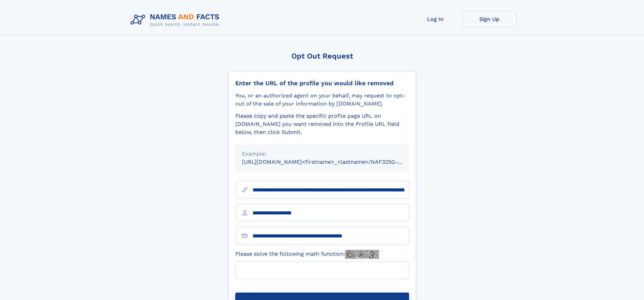  I want to click on div: Opt Out Request, so click(322, 56).